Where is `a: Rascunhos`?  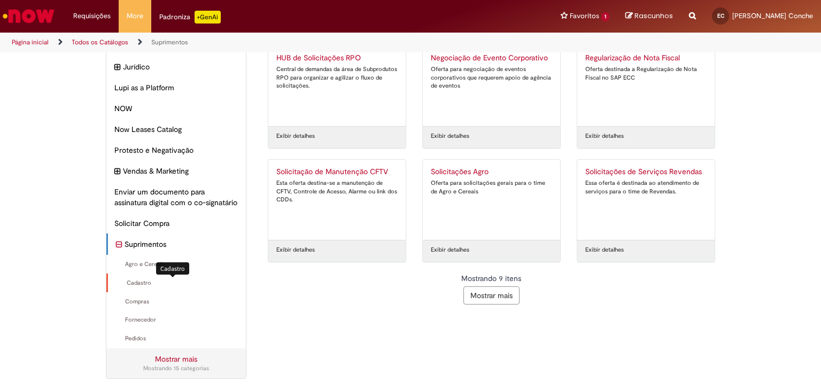 a: Rascunhos is located at coordinates (649, 16).